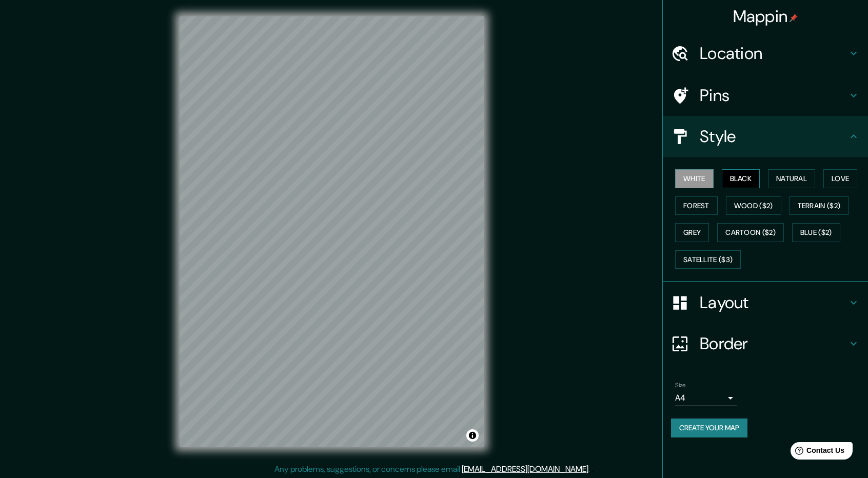 This screenshot has height=478, width=868. What do you see at coordinates (765, 16) in the screenshot?
I see `h4: Mappin` at bounding box center [765, 16].